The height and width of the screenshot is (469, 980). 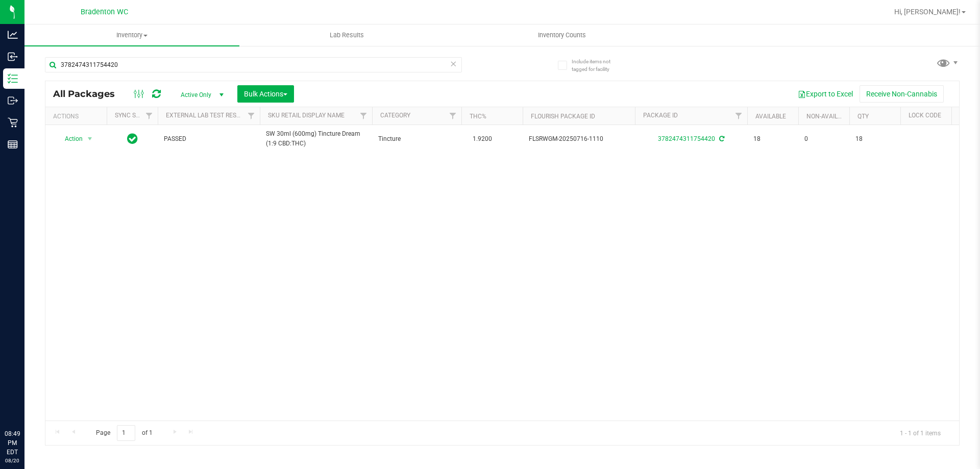 I want to click on span: select, so click(x=90, y=139).